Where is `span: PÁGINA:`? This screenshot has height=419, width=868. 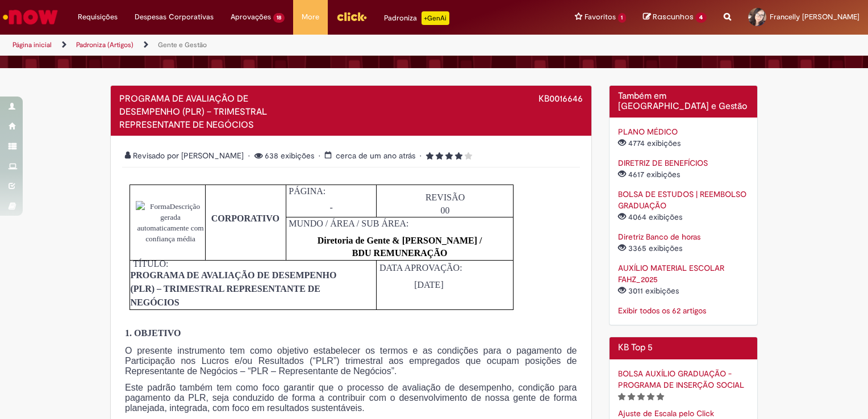 span: PÁGINA: is located at coordinates (307, 191).